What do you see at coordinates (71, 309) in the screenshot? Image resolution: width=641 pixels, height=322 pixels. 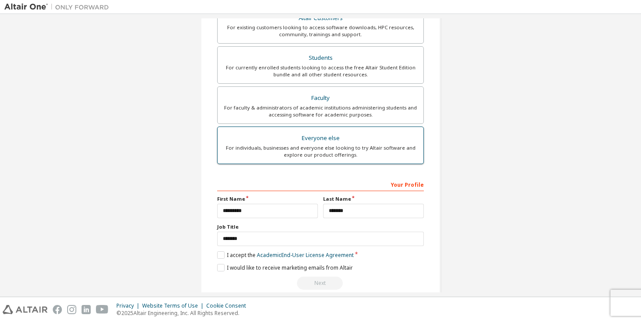 I see `img: instagram.svg` at bounding box center [71, 309].